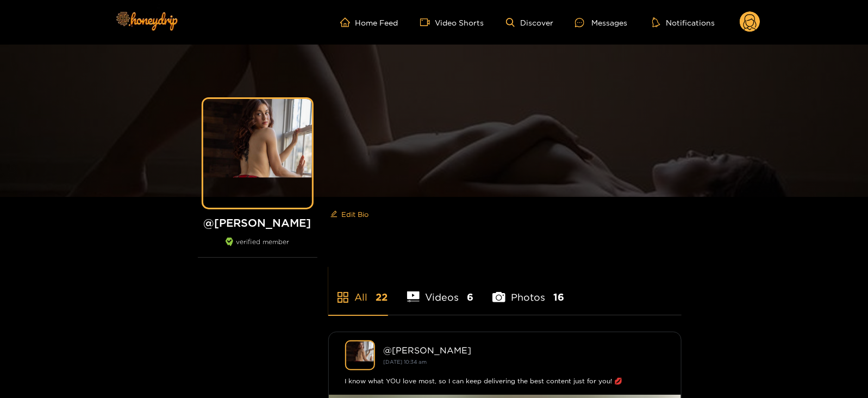 The image size is (868, 398). What do you see at coordinates (258, 247) in the screenshot?
I see `div: verified member` at bounding box center [258, 247].